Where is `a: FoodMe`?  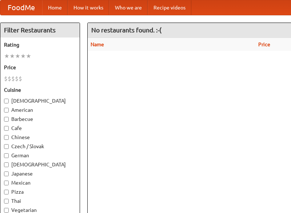 a: FoodMe is located at coordinates (21, 8).